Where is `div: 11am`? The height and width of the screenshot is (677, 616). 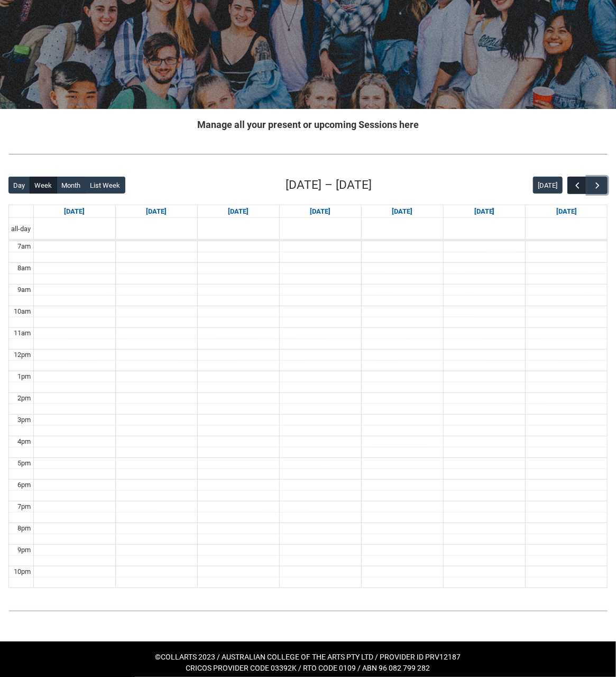 div: 11am is located at coordinates (23, 333).